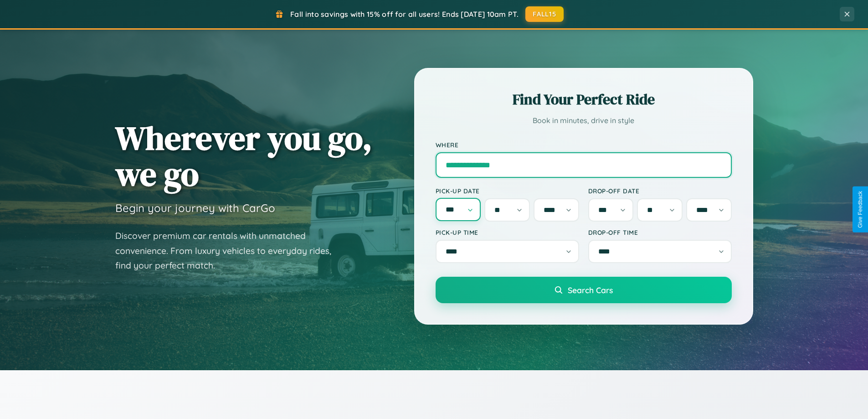 This screenshot has height=419, width=868. I want to click on label: Pick-up Time, so click(507, 232).